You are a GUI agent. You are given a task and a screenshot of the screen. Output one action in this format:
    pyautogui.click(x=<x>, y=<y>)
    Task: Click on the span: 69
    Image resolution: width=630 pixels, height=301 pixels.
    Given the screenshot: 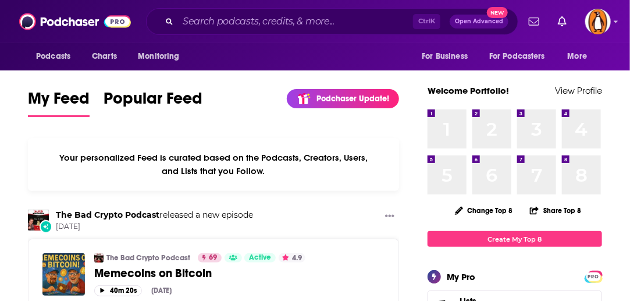 What is the action you would take?
    pyautogui.click(x=213, y=258)
    